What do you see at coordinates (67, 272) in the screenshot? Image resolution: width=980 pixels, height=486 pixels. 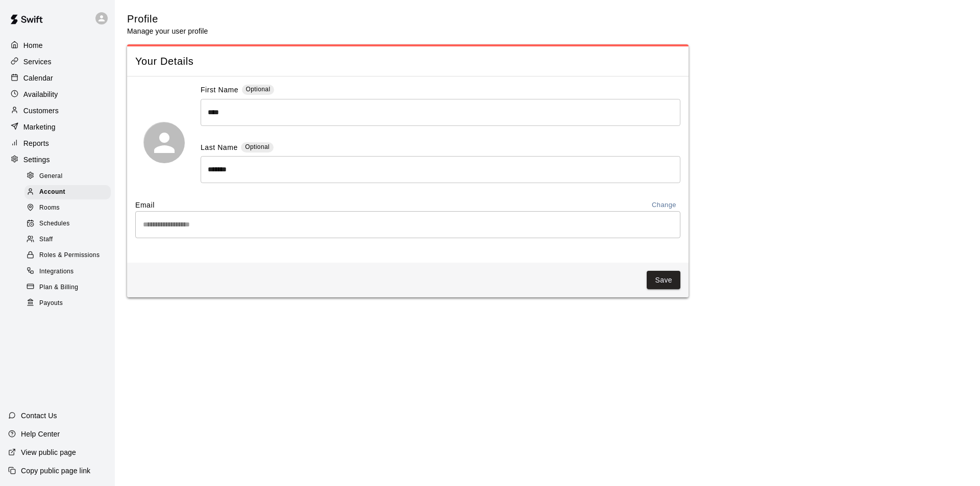 I see `div: Integrations` at bounding box center [67, 272].